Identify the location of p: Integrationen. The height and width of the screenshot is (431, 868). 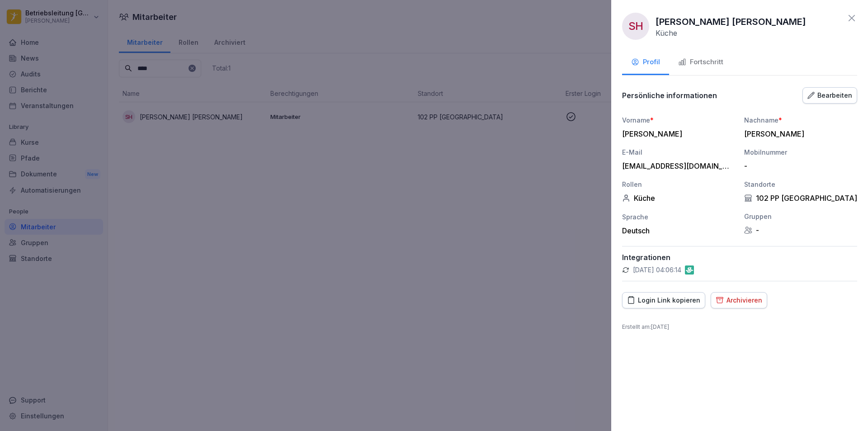
(740, 257).